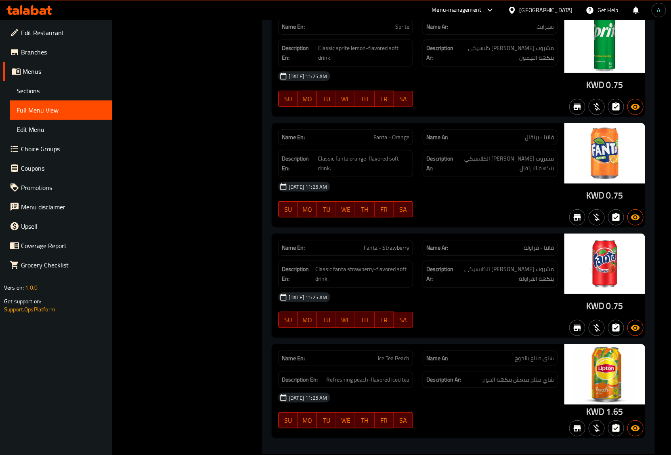 This screenshot has height=455, width=671. I want to click on img: Sprite638930209087596334.jpg, so click(605, 43).